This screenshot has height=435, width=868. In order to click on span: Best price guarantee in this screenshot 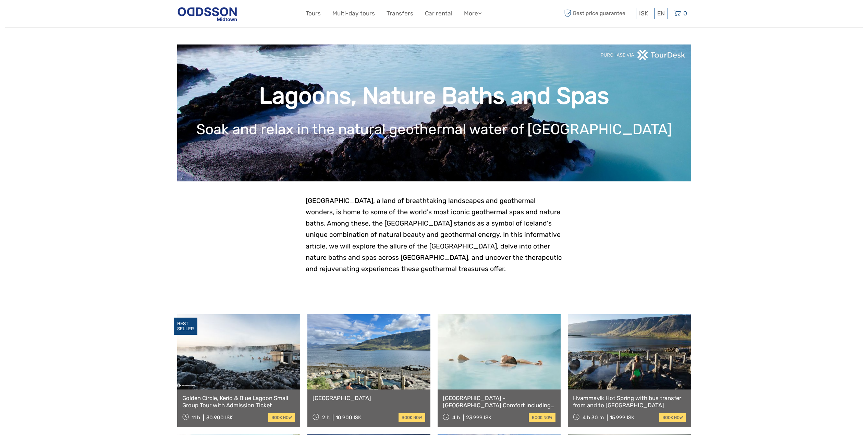, I will do `click(598, 13)`.